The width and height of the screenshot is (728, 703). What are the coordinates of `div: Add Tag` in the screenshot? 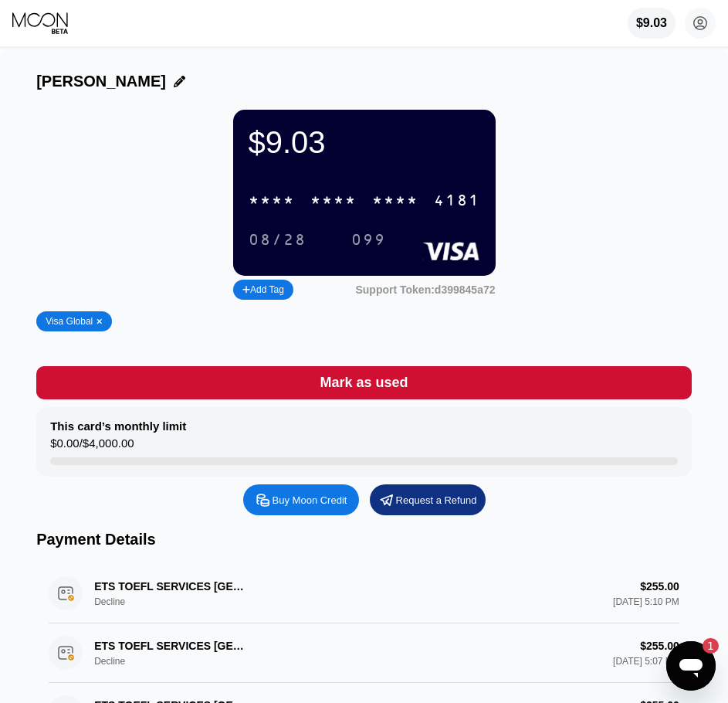 It's located at (263, 290).